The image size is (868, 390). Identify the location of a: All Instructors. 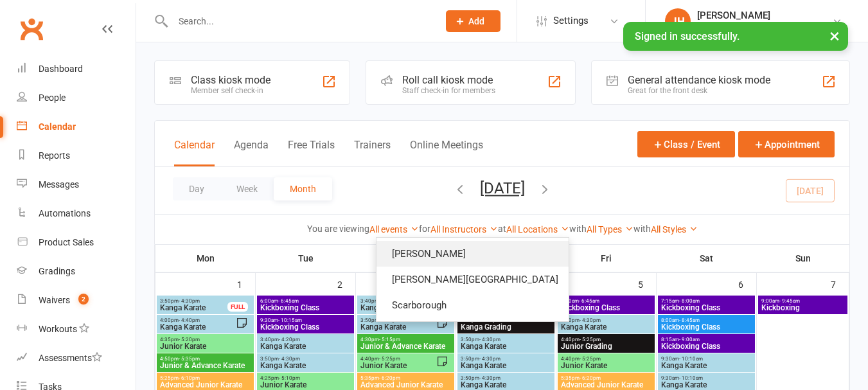
(463, 229).